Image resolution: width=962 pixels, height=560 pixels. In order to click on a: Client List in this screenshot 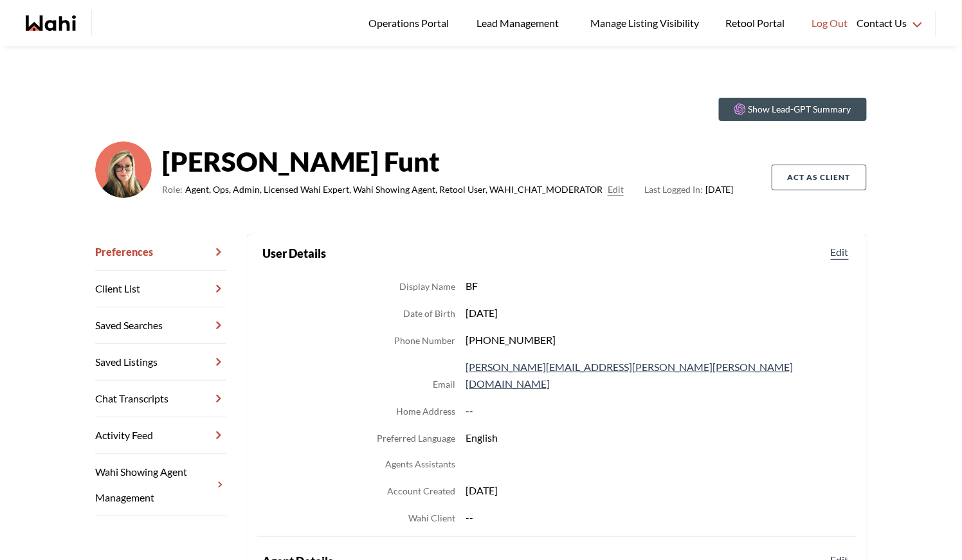, I will do `click(161, 288)`.